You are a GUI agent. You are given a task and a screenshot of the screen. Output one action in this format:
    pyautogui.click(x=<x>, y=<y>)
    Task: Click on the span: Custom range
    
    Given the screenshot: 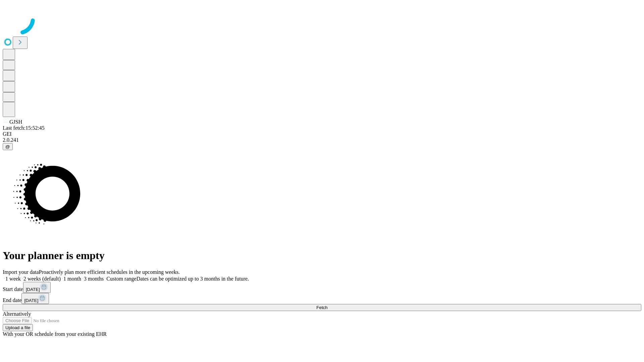 What is the action you would take?
    pyautogui.click(x=121, y=278)
    